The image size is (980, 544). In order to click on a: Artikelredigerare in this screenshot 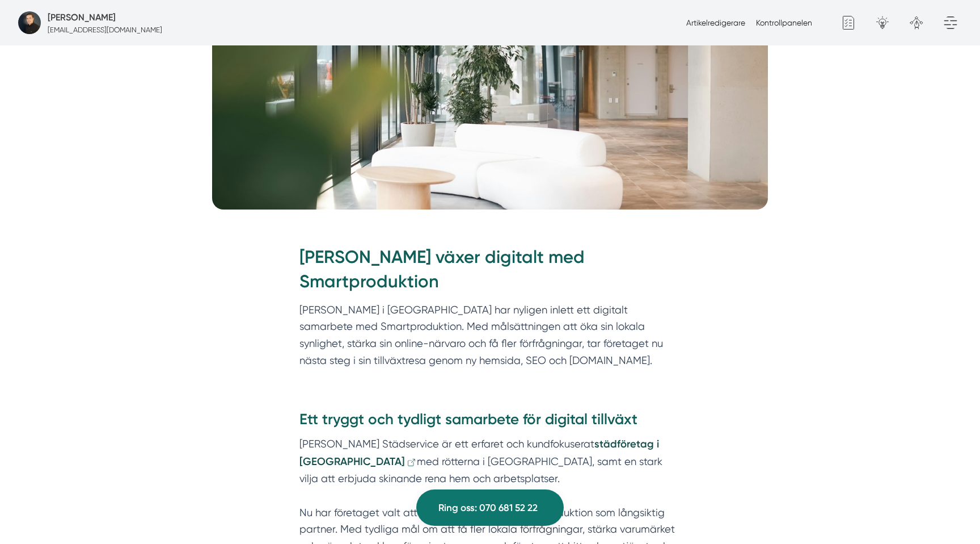, I will do `click(716, 23)`.